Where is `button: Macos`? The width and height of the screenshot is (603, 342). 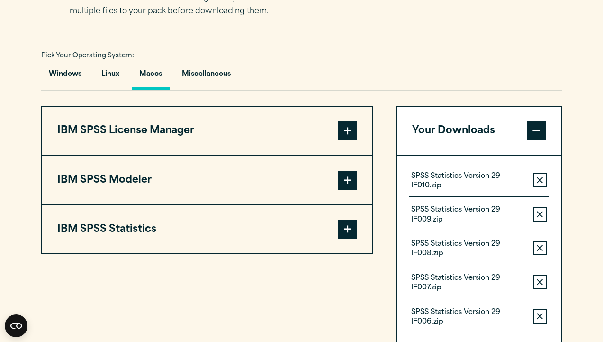 button: Macos is located at coordinates (151, 76).